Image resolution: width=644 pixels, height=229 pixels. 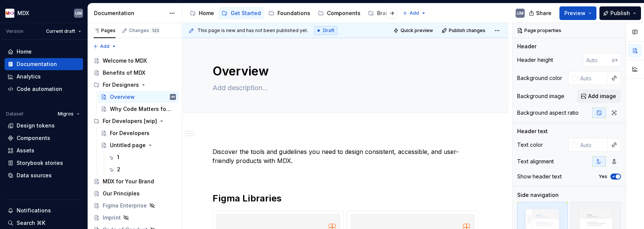 I want to click on button: Notifications, so click(x=44, y=210).